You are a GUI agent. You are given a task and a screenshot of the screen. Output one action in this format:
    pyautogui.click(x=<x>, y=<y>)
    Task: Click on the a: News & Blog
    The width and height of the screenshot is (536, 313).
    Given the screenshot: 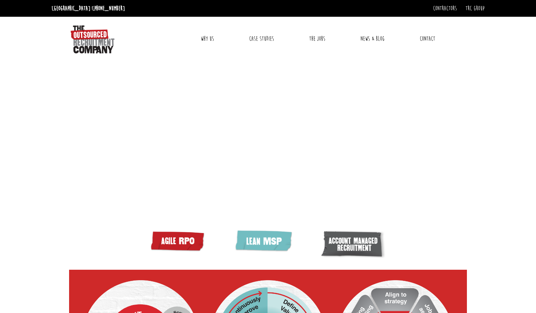 What is the action you would take?
    pyautogui.click(x=372, y=39)
    